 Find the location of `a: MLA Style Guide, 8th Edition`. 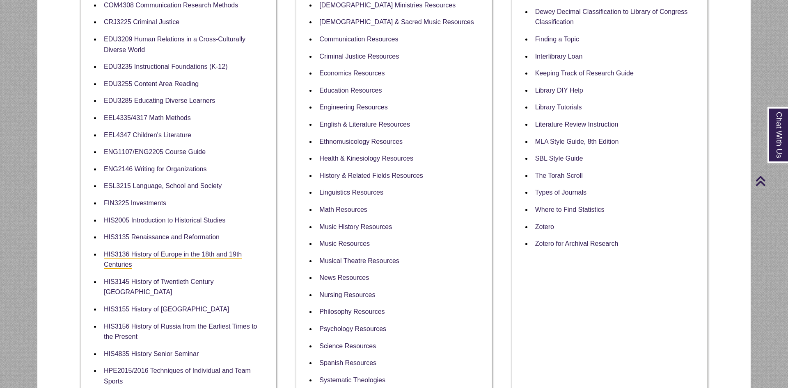

a: MLA Style Guide, 8th Edition is located at coordinates (577, 142).